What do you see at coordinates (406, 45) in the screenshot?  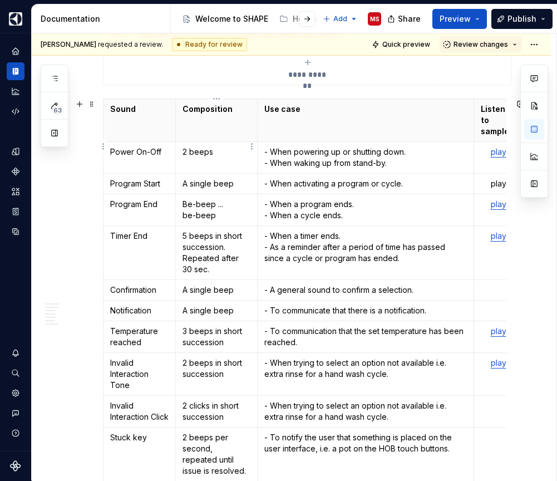 I see `span: Quick preview` at bounding box center [406, 45].